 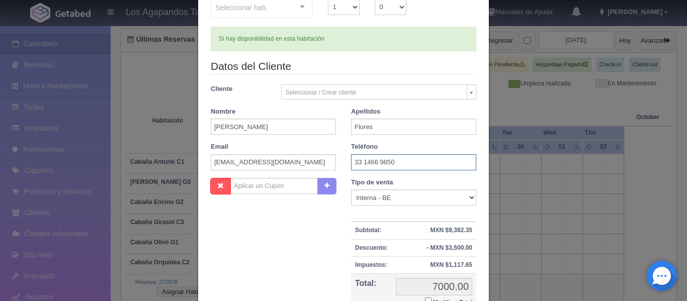 What do you see at coordinates (372, 183) in the screenshot?
I see `label: Tipo de venta` at bounding box center [372, 183].